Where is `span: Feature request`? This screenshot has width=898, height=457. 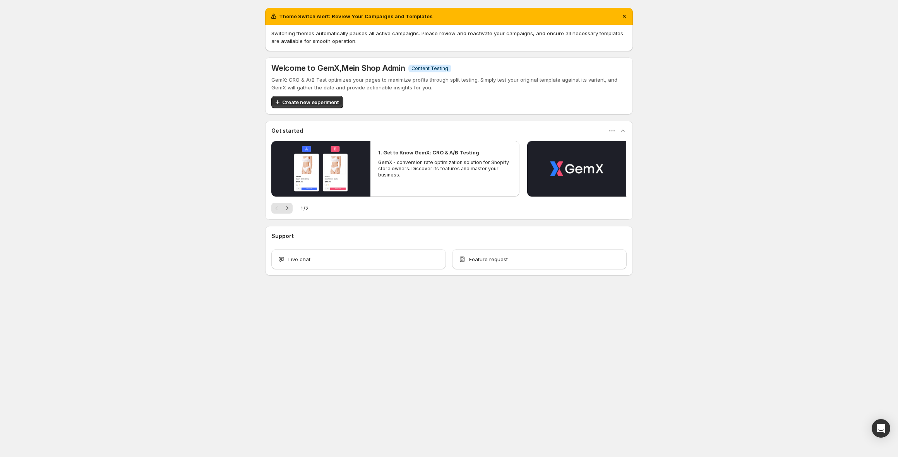 span: Feature request is located at coordinates (489, 259).